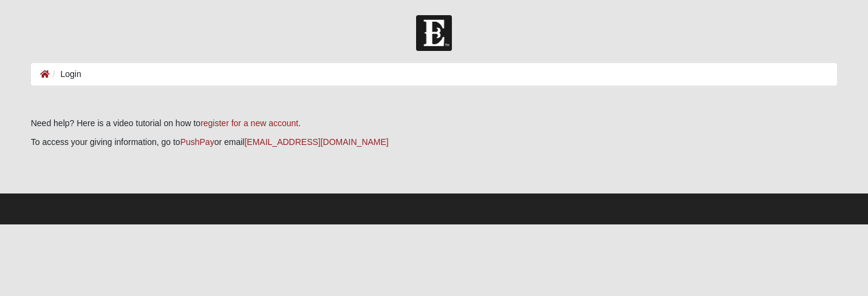 The height and width of the screenshot is (296, 868). I want to click on a: register for a new account, so click(249, 124).